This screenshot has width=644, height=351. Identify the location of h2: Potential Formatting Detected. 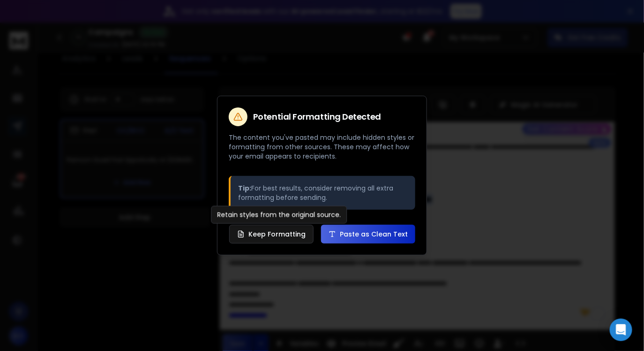
(317, 116).